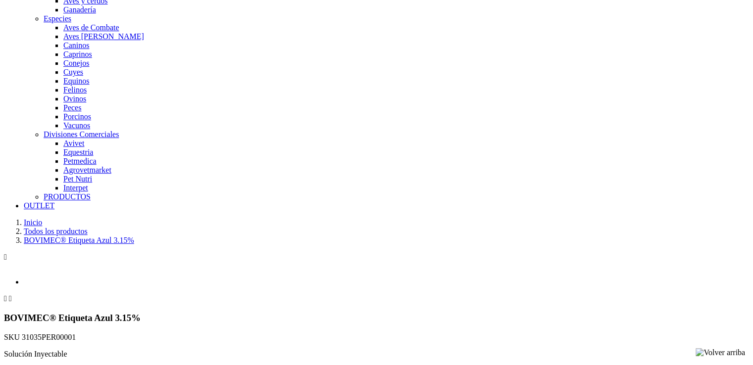  I want to click on span: Ovinos, so click(75, 99).